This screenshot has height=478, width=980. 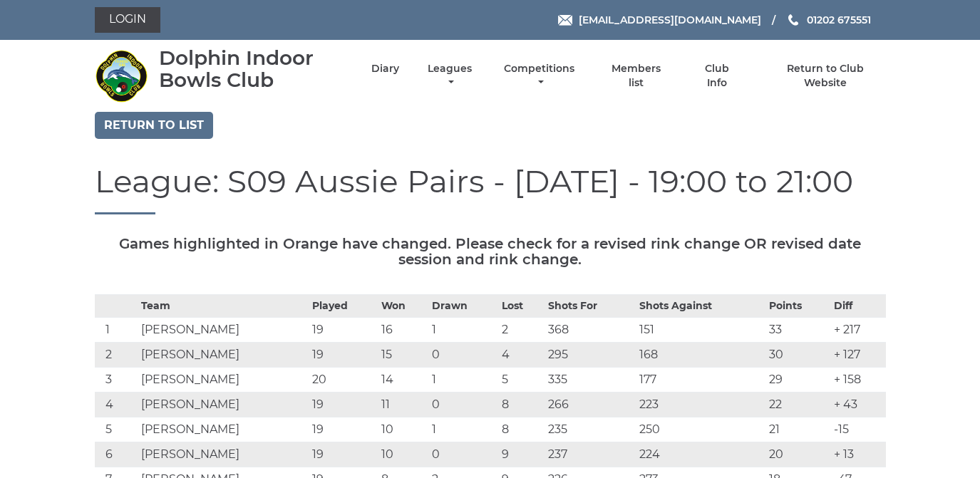 I want to click on img: Email, so click(x=565, y=20).